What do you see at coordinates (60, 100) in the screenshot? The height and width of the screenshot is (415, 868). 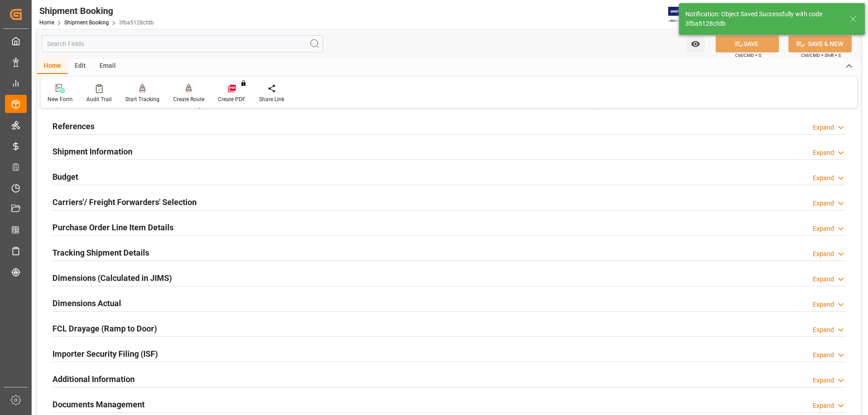 I see `div: New Form` at bounding box center [60, 100].